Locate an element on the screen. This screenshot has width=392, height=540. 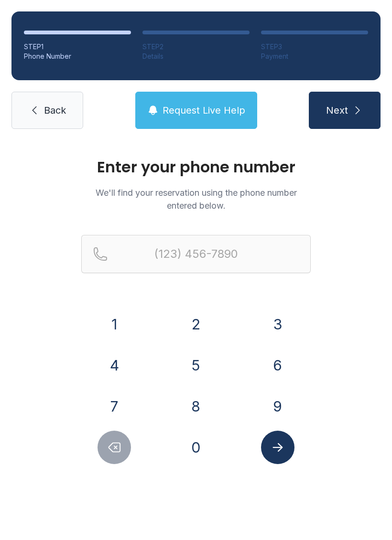
button: 3 is located at coordinates (277, 324).